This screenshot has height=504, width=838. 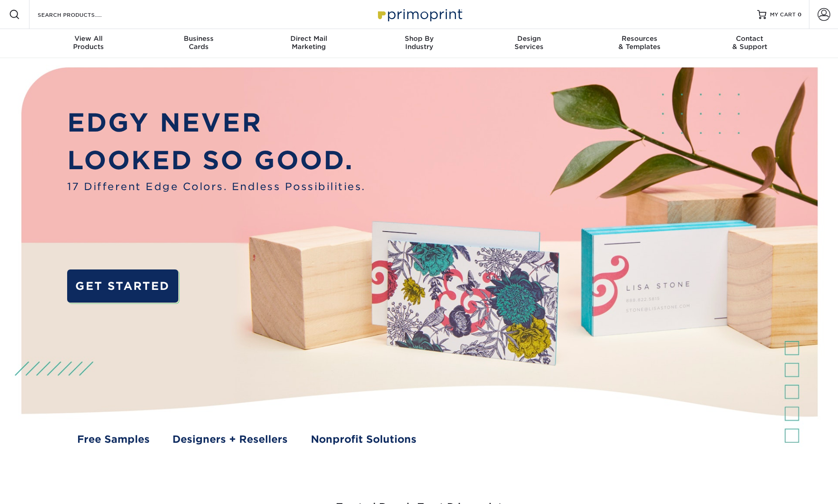 What do you see at coordinates (198, 43) in the screenshot?
I see `div: Cards` at bounding box center [198, 43].